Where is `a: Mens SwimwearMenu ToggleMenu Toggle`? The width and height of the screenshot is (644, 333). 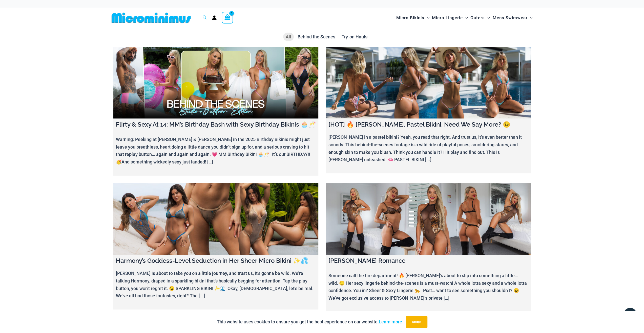 a: Mens SwimwearMenu ToggleMenu Toggle is located at coordinates (512, 18).